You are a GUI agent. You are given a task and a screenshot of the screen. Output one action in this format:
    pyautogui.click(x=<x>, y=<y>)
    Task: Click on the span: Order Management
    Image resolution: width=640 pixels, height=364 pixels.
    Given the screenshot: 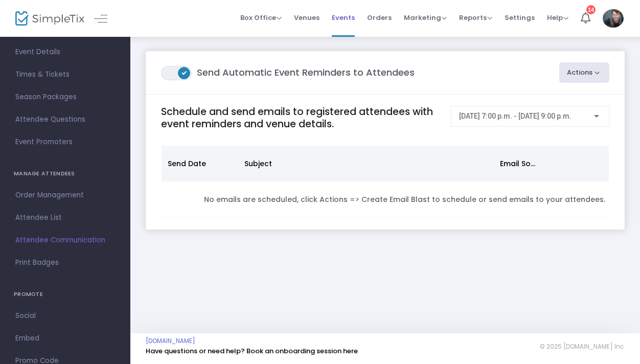 What is the action you would take?
    pyautogui.click(x=65, y=195)
    